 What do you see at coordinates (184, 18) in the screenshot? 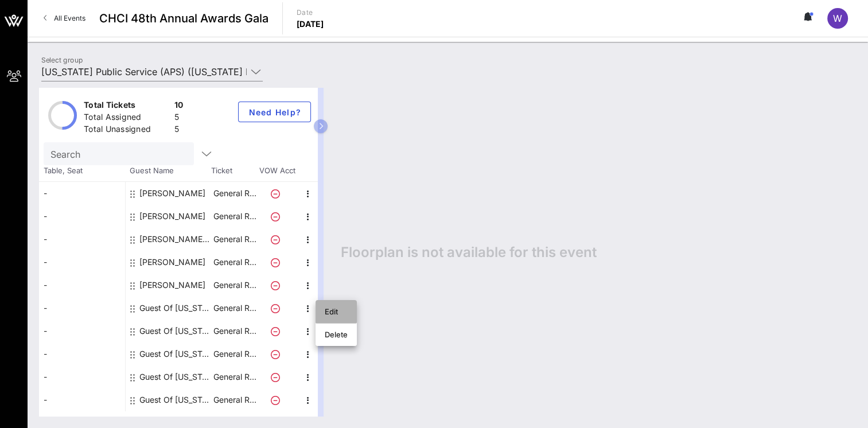
I see `span: CHCI 48th Annual Awards Gala` at bounding box center [184, 18].